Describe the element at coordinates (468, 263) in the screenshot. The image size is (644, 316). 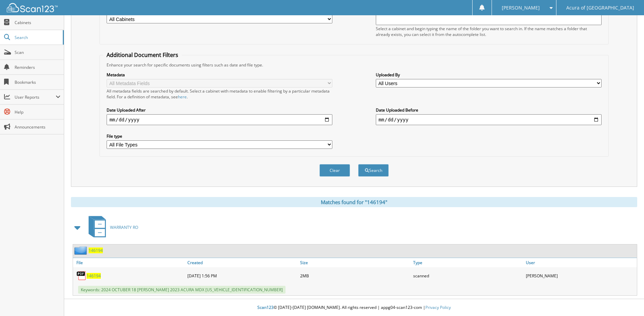
I see `a: Type` at that location.